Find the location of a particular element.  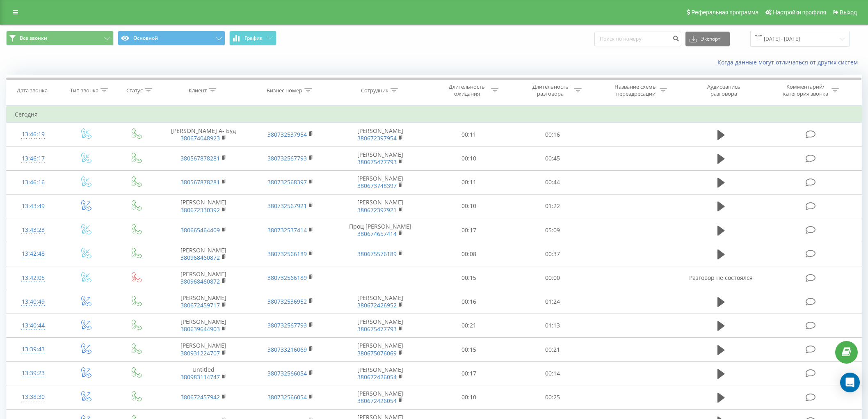

span: Настройки профиля is located at coordinates (799, 12).